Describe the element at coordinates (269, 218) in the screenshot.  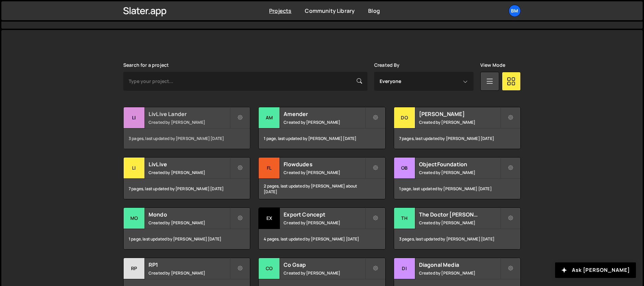
I see `div: Ex` at that location.